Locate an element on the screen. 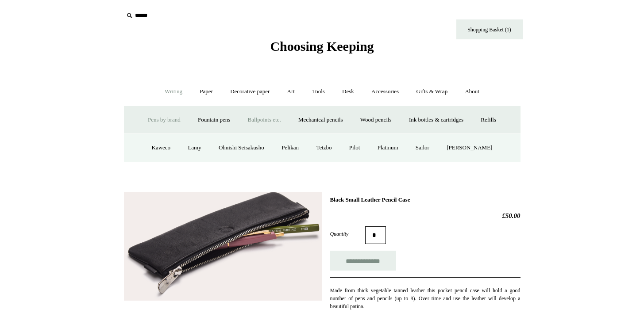  span: Choosing Keeping is located at coordinates (322, 46).